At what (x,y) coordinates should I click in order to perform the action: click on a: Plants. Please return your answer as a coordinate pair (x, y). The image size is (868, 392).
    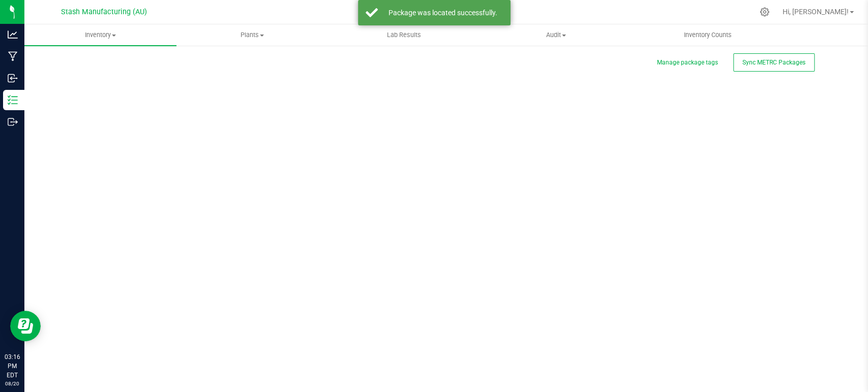
    Looking at the image, I should click on (252, 35).